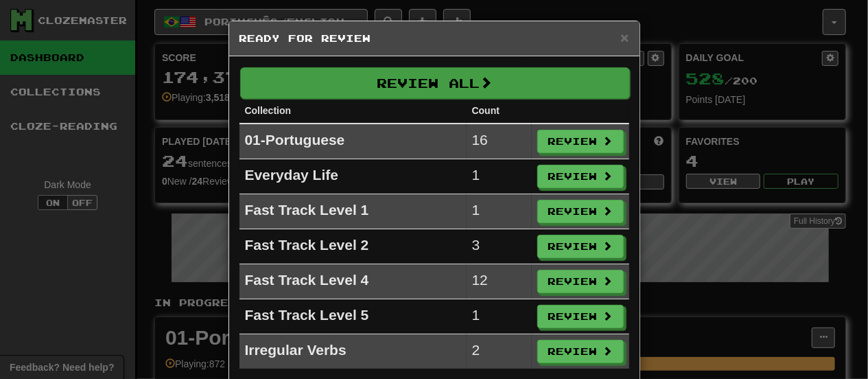 This screenshot has width=868, height=379. I want to click on button: Close, so click(625, 37).